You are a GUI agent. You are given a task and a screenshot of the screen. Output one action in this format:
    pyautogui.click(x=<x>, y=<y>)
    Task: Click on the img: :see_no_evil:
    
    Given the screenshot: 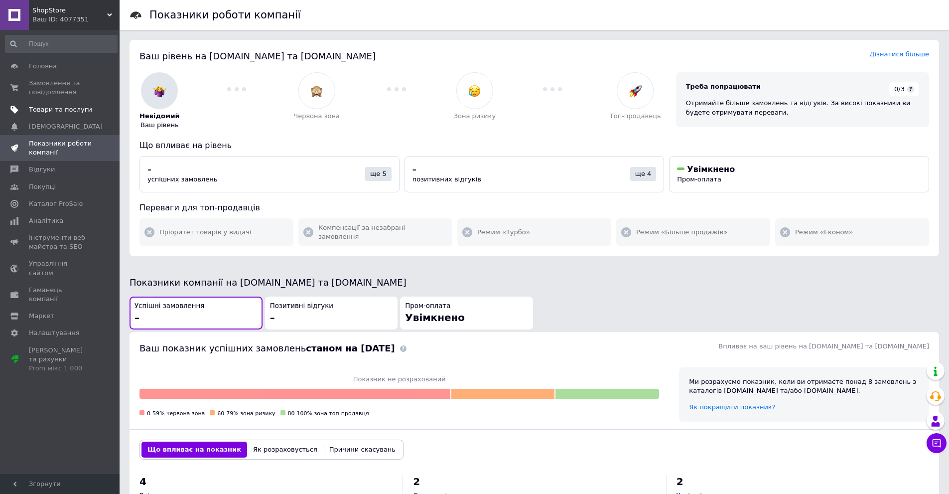 What is the action you would take?
    pyautogui.click(x=316, y=91)
    